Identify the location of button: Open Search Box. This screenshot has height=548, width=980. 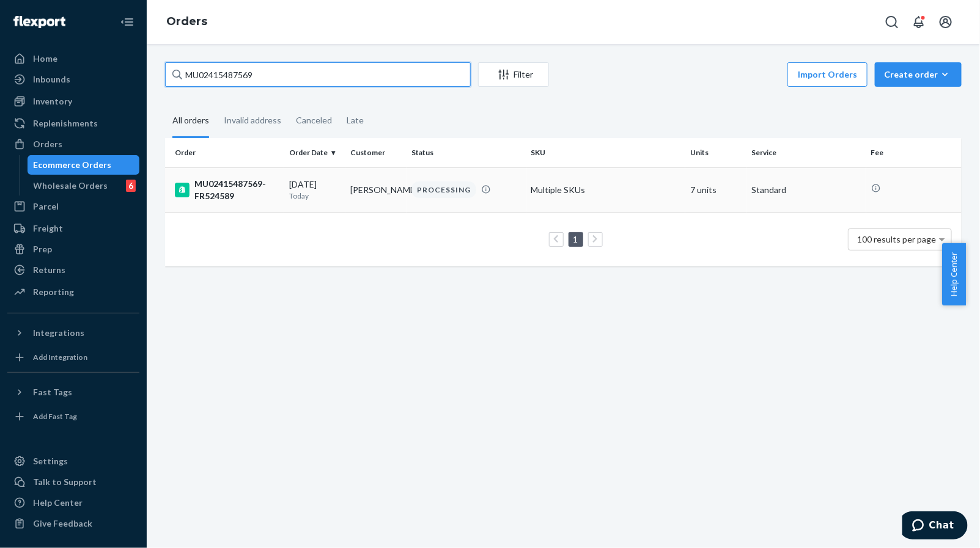
(892, 22).